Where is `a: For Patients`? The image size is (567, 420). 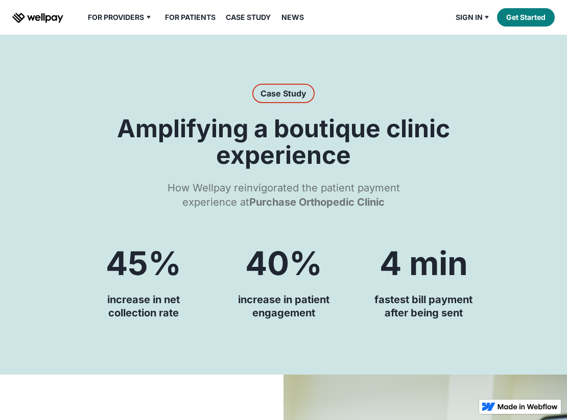
a: For Patients is located at coordinates (190, 17).